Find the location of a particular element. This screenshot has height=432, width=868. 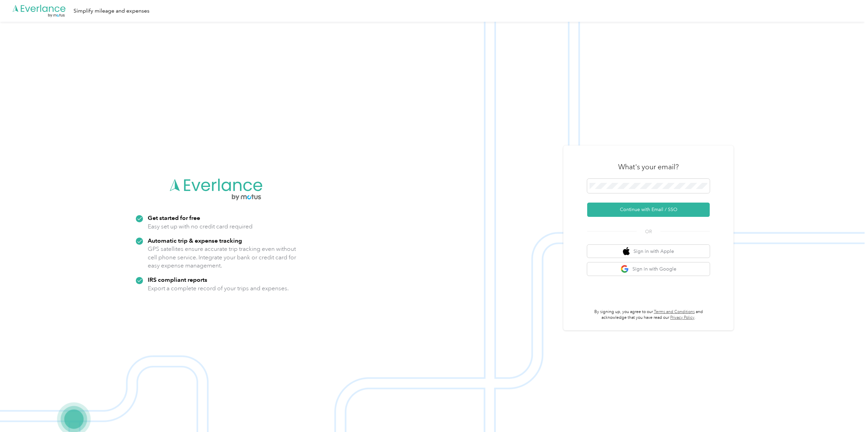

button: apple logoSign in with Apple is located at coordinates (648, 251).